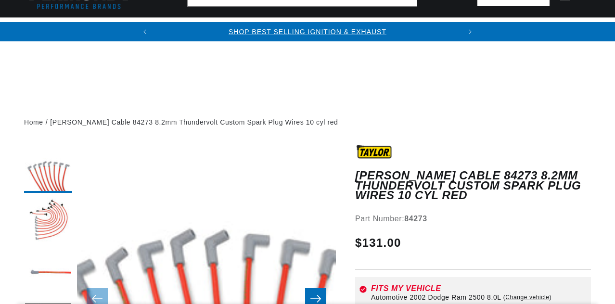  What do you see at coordinates (318, 29) in the screenshot?
I see `summary: Headers, Exhausts & Components` at bounding box center [318, 29].